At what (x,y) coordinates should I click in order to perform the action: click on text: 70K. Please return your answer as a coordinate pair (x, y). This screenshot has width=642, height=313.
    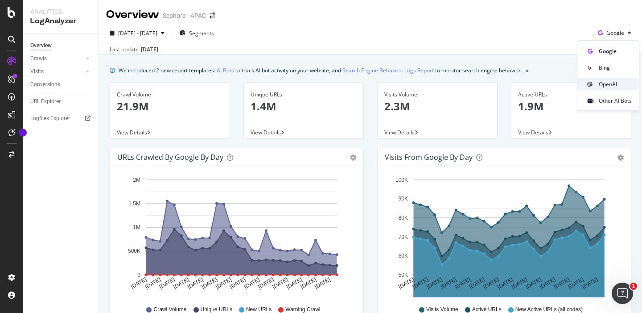
    Looking at the image, I should click on (403, 237).